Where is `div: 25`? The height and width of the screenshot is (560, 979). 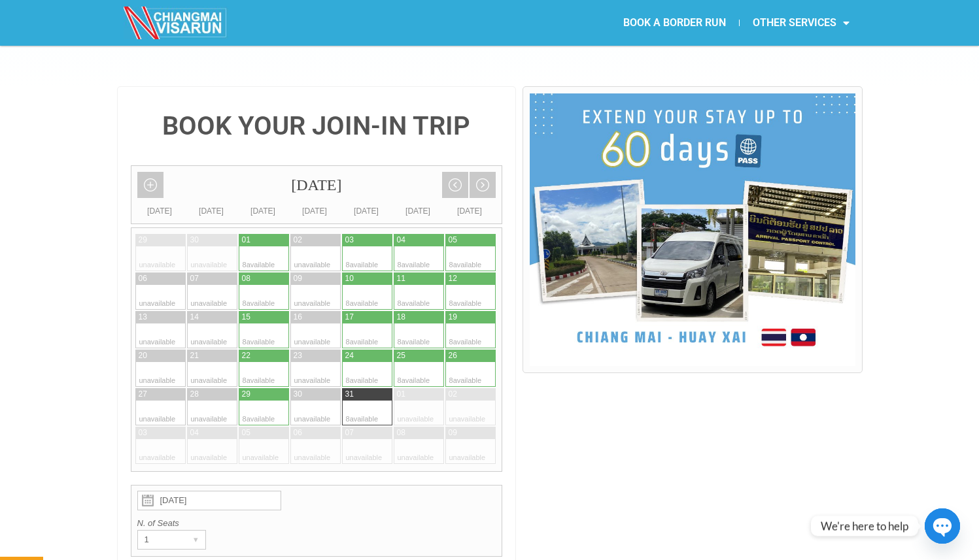
div: 25 is located at coordinates (401, 355).